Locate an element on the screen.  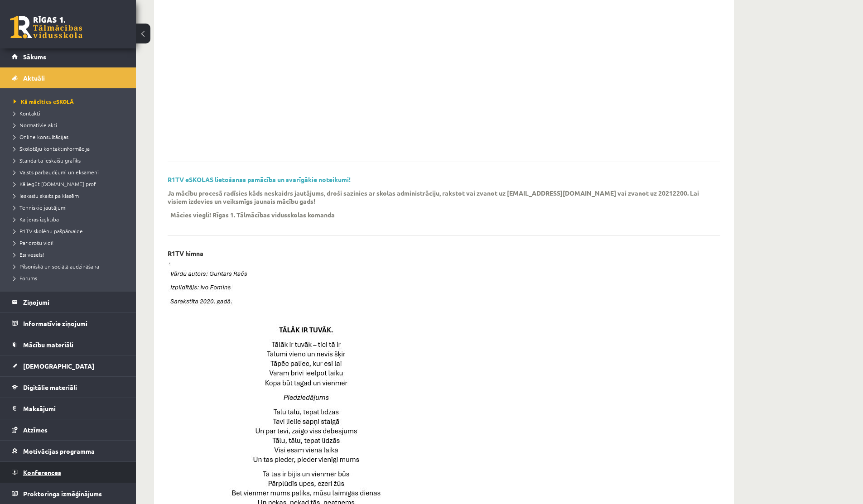
a: Kā mācīties eSKOLĀ is located at coordinates (70, 101).